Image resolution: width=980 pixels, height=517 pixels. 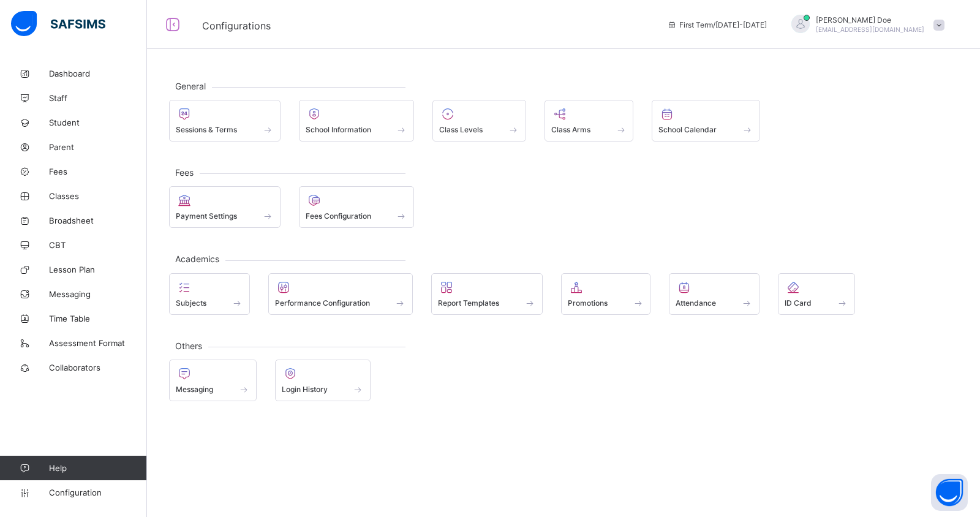 What do you see at coordinates (207, 129) in the screenshot?
I see `span: Sessions & Terms` at bounding box center [207, 129].